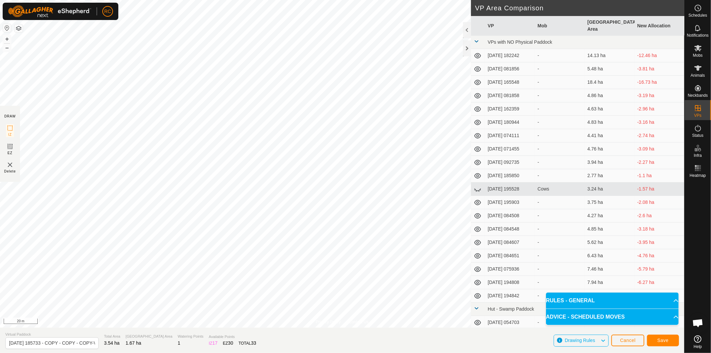 Image resolution: width=711 pixels, height=353 pixels. What do you see at coordinates (659, 96) in the screenshot?
I see `td: -3.19 ha` at bounding box center [659, 96].